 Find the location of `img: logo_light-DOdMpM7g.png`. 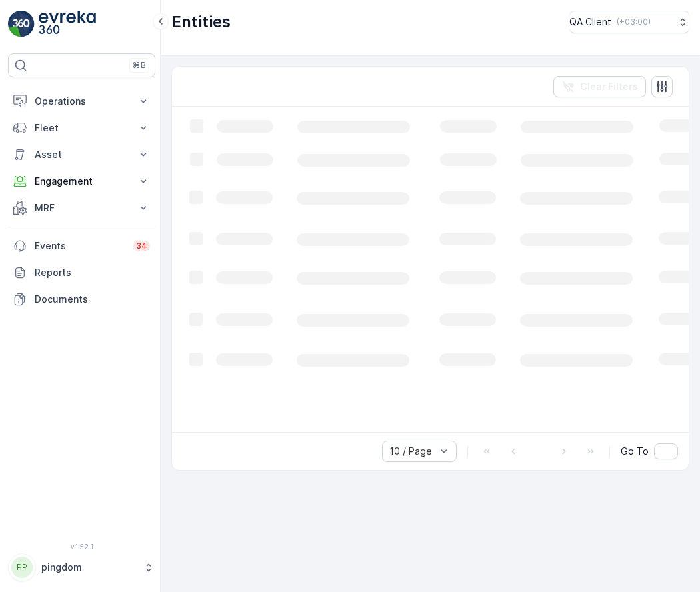

img: logo_light-DOdMpM7g.png is located at coordinates (67, 24).